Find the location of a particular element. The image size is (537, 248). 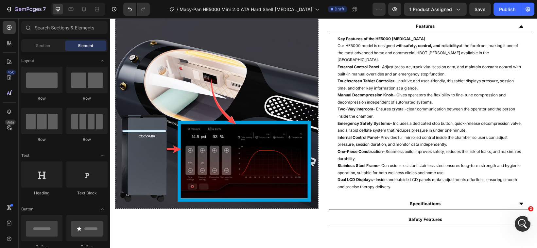

p: Our HE5000 model is designed with at the forefront, making it one of the most advanced home and c... is located at coordinates (320, 34).